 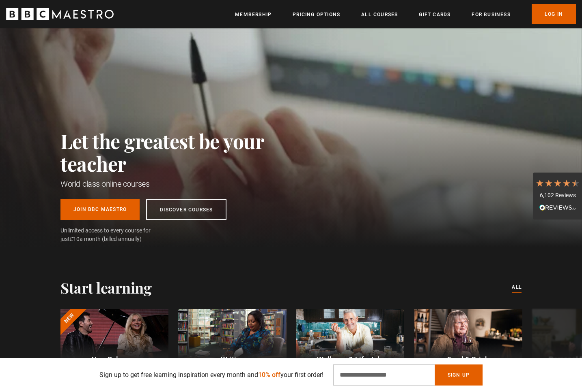 What do you see at coordinates (253, 14) in the screenshot?
I see `a: Membership` at bounding box center [253, 14].